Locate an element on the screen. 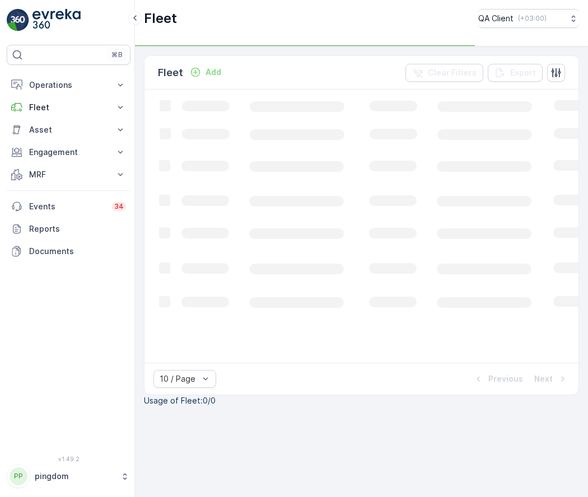  p: Clear Filters is located at coordinates (452, 73).